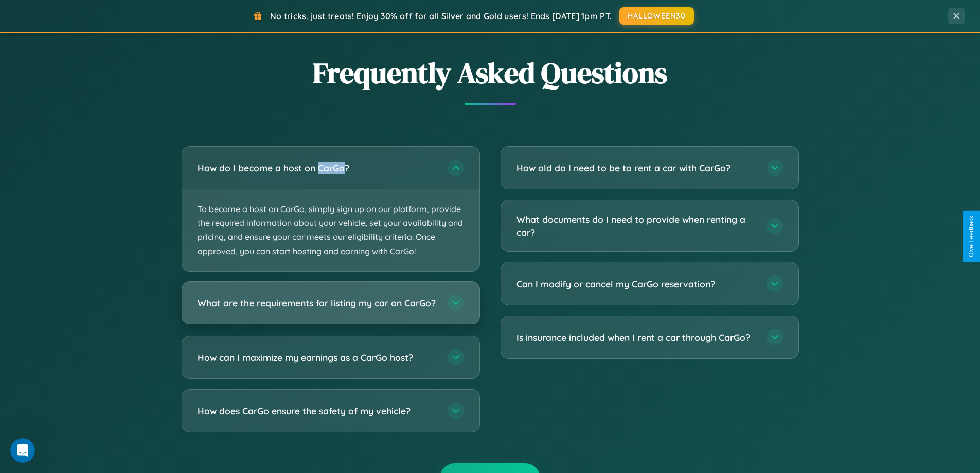  I want to click on h3: How old do I need to be to rent a car with CarGo?, so click(636, 168).